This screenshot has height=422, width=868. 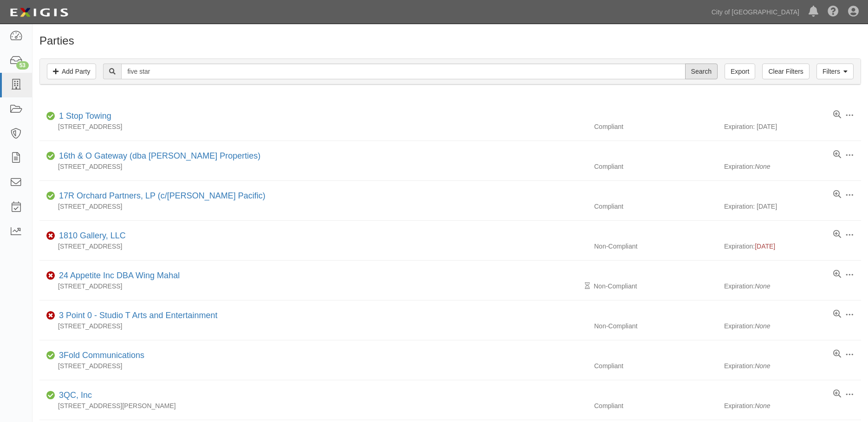 I want to click on div: 16th & O Gateway (dba Ravel Rasmussen Properties), so click(x=158, y=156).